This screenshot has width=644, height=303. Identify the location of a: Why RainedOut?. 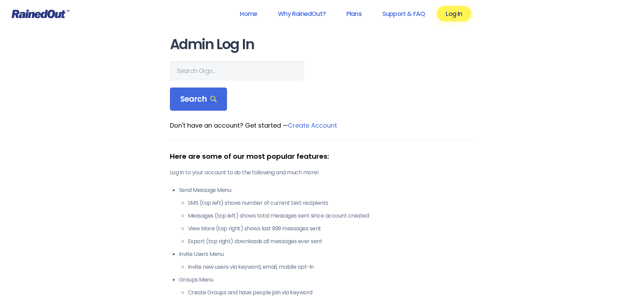
(302, 14).